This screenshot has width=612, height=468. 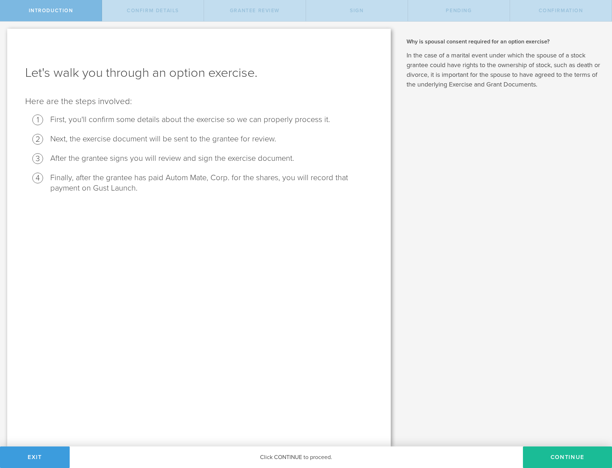 I want to click on h2: Why is spousal consent required for an option exercise?, so click(x=503, y=42).